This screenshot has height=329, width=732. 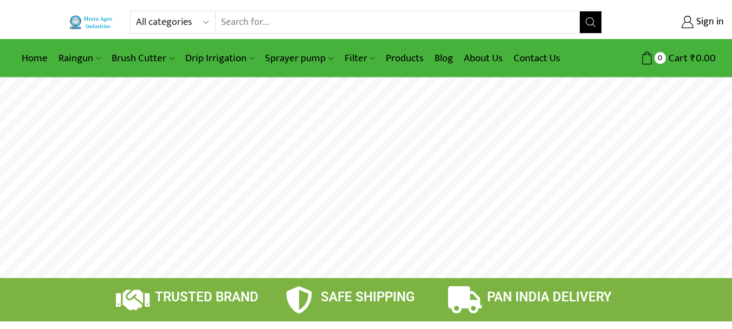 What do you see at coordinates (677, 58) in the screenshot?
I see `span: Cart` at bounding box center [677, 58].